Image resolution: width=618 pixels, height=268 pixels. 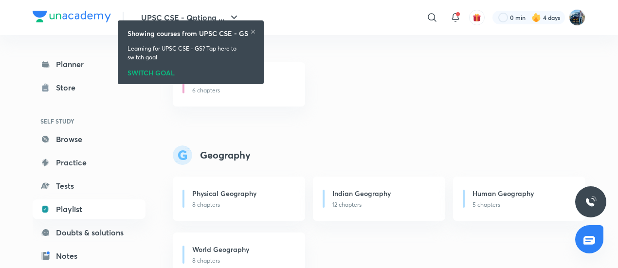 I want to click on img: I A S babu, so click(x=578, y=18).